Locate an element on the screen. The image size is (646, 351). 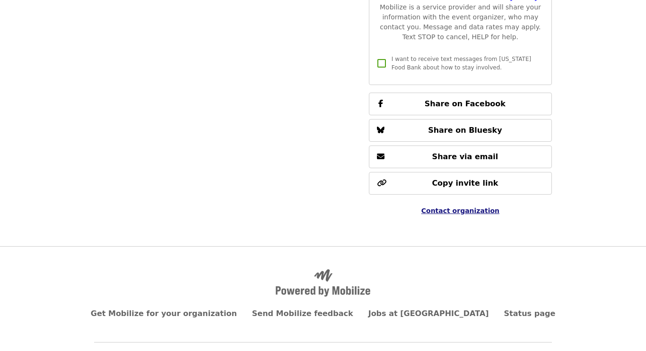
span: Get Mobilize for your organization is located at coordinates (164, 313).